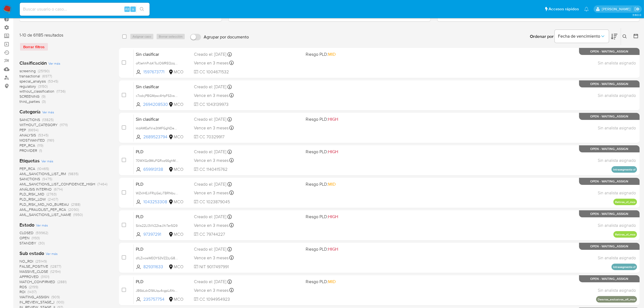  What do you see at coordinates (142, 9) in the screenshot?
I see `button: search-icon` at bounding box center [142, 9].